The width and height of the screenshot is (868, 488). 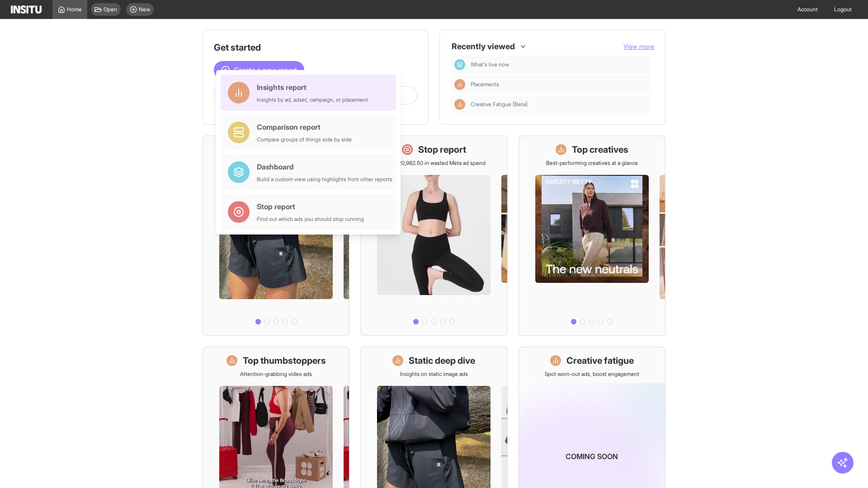 I want to click on div: Insights report, so click(x=312, y=87).